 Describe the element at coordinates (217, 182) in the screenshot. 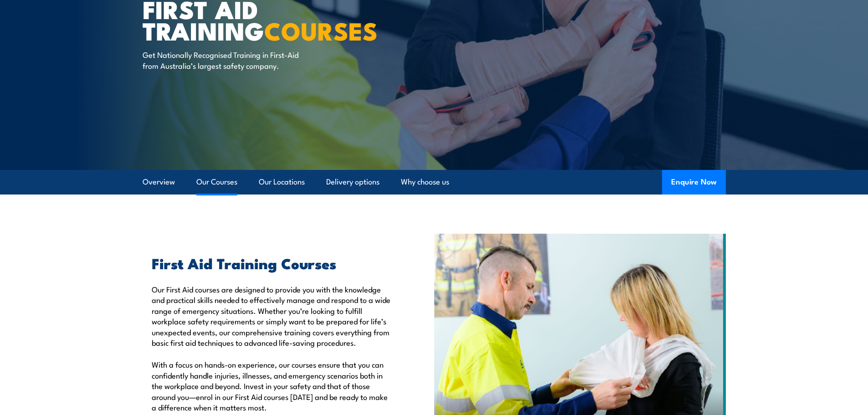

I see `a: Our Courses` at that location.